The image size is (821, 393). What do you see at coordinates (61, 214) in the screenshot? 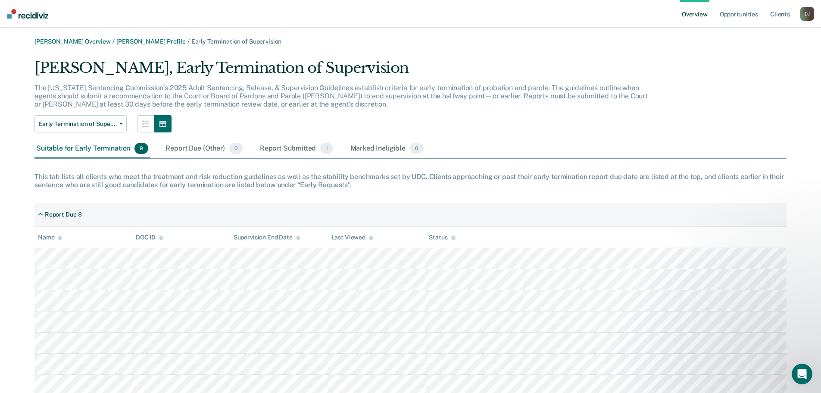
I see `div: Report Due` at bounding box center [61, 214].